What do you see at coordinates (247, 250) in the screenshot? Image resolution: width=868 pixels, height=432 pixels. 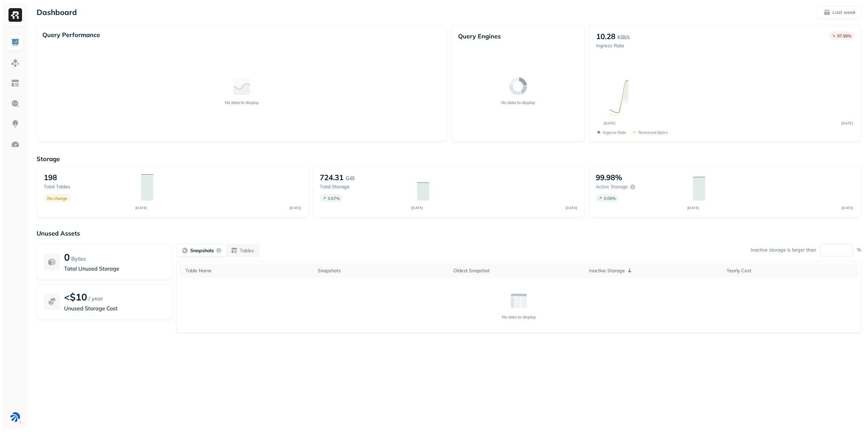 I see `p: Tables` at bounding box center [247, 250].